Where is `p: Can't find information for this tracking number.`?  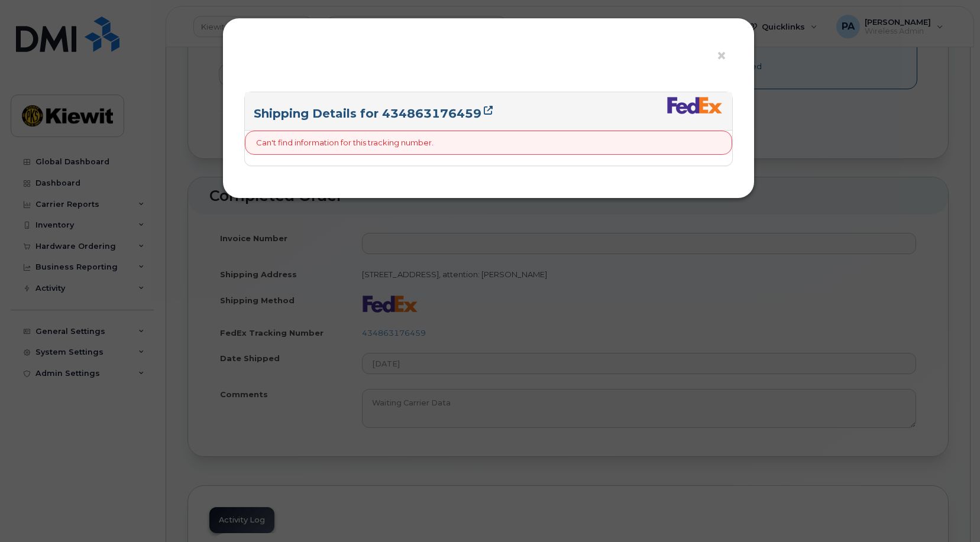
p: Can't find information for this tracking number. is located at coordinates (345, 142).